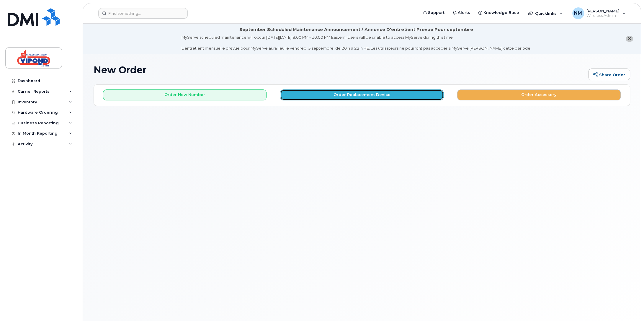 The height and width of the screenshot is (321, 644). What do you see at coordinates (185, 95) in the screenshot?
I see `button: Order New Number` at bounding box center [185, 95].